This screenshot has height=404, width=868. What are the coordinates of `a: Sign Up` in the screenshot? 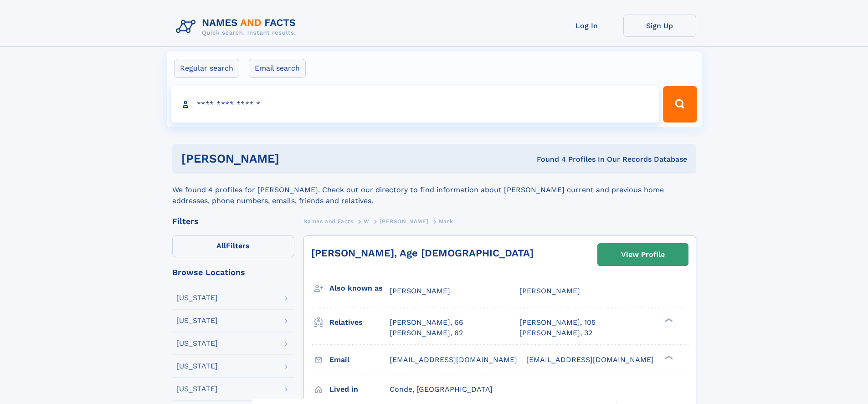 It's located at (660, 25).